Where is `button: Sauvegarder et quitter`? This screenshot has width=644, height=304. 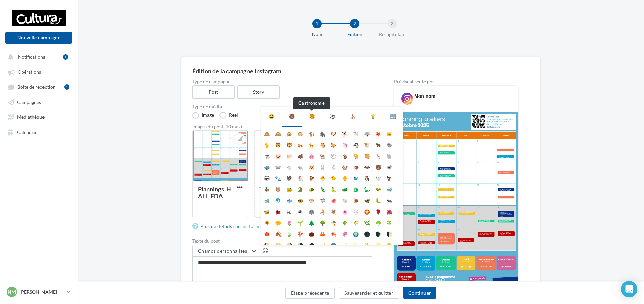
button: Sauvegarder et quitter is located at coordinates (369, 293).